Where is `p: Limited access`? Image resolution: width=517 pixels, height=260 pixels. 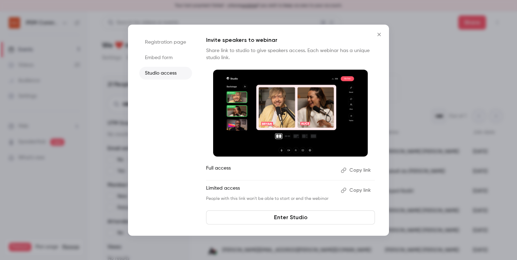
p: Limited access is located at coordinates (270, 190).